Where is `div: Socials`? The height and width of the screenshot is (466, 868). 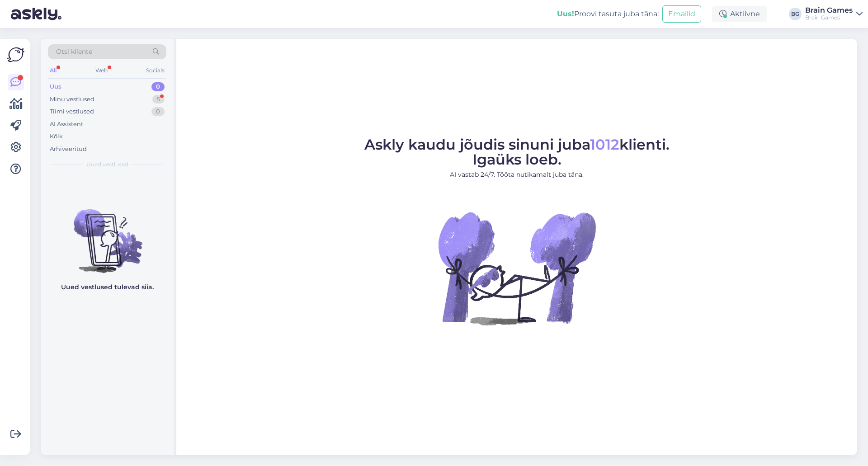 div: Socials is located at coordinates (155, 71).